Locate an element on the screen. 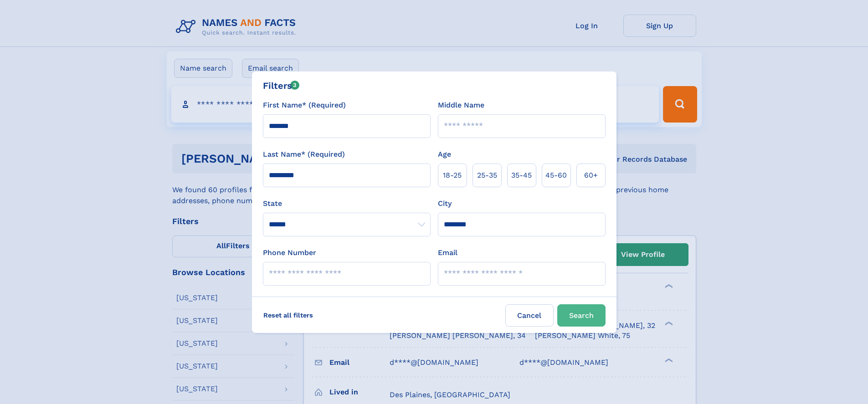 This screenshot has width=868, height=404. label: Phone Number is located at coordinates (290, 252).